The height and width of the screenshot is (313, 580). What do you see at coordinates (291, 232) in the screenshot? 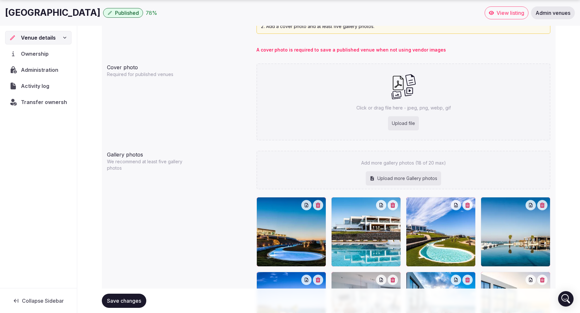
I see `div: Abaton-Island-Resort-Spa-retreat-venue-greece-amenities-07.jpg` at bounding box center [291, 232].